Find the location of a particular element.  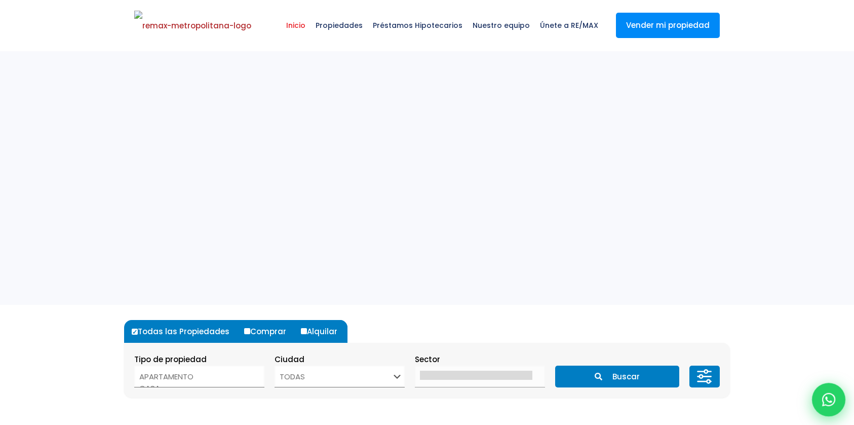

span: Sector is located at coordinates (428, 359).